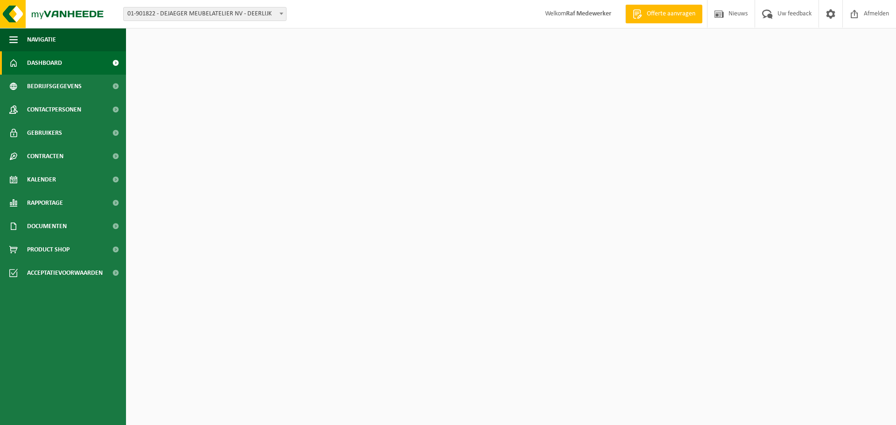  Describe the element at coordinates (54, 110) in the screenshot. I see `span: Contactpersonen` at that location.